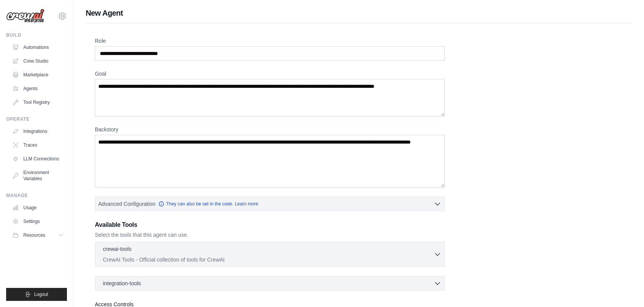 This screenshot has height=307, width=644. What do you see at coordinates (38, 75) in the screenshot?
I see `a: Marketplace` at bounding box center [38, 75].